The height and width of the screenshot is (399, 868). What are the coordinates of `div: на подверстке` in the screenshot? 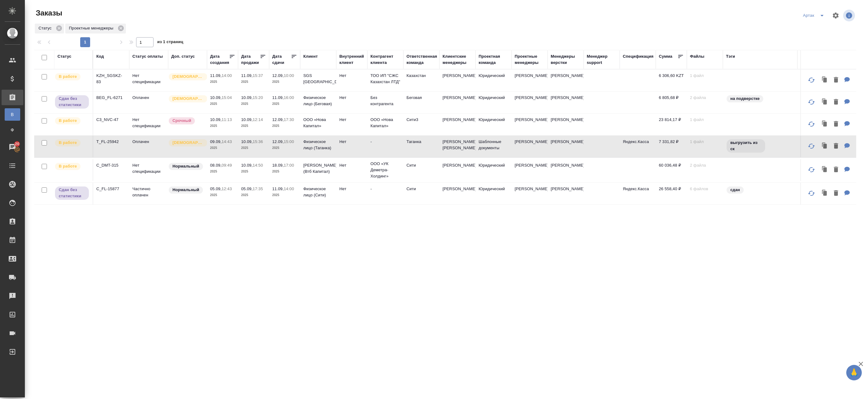 It's located at (760, 99).